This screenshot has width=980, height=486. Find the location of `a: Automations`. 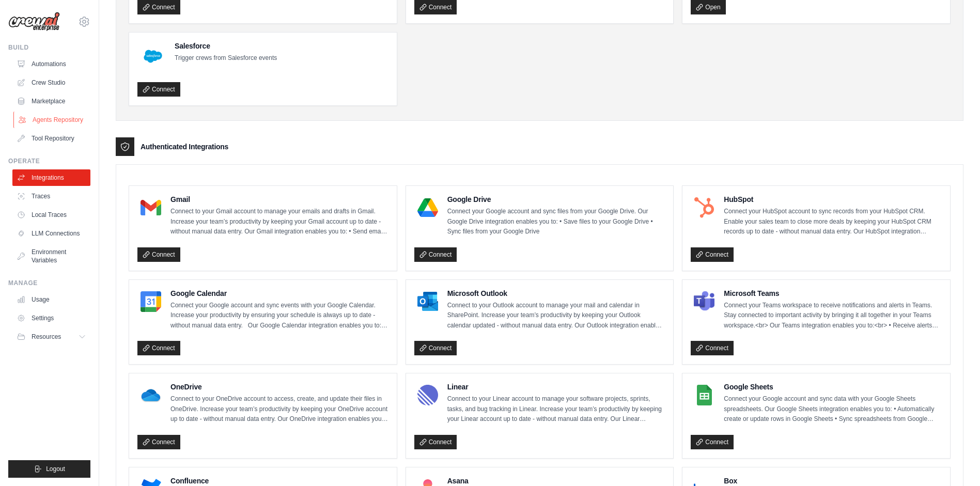

a: Automations is located at coordinates (51, 64).